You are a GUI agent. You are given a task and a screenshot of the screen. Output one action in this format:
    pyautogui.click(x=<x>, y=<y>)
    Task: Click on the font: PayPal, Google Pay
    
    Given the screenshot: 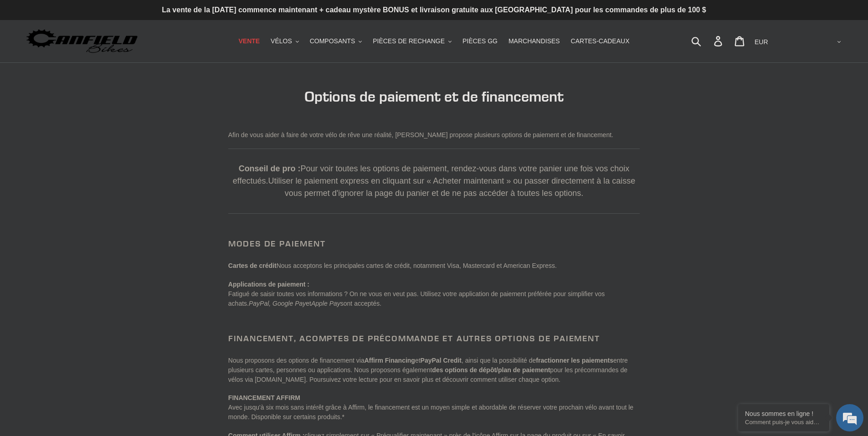 What is the action you would take?
    pyautogui.click(x=277, y=304)
    